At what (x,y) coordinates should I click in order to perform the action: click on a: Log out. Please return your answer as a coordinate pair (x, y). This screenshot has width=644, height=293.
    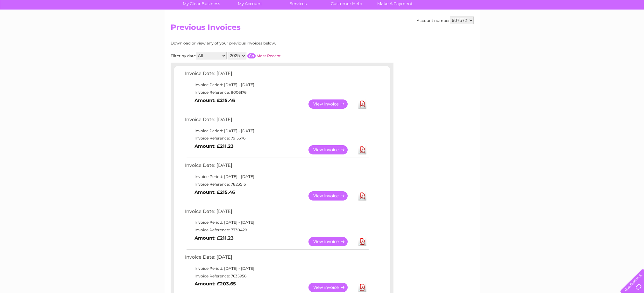
    Looking at the image, I should click on (630, 29).